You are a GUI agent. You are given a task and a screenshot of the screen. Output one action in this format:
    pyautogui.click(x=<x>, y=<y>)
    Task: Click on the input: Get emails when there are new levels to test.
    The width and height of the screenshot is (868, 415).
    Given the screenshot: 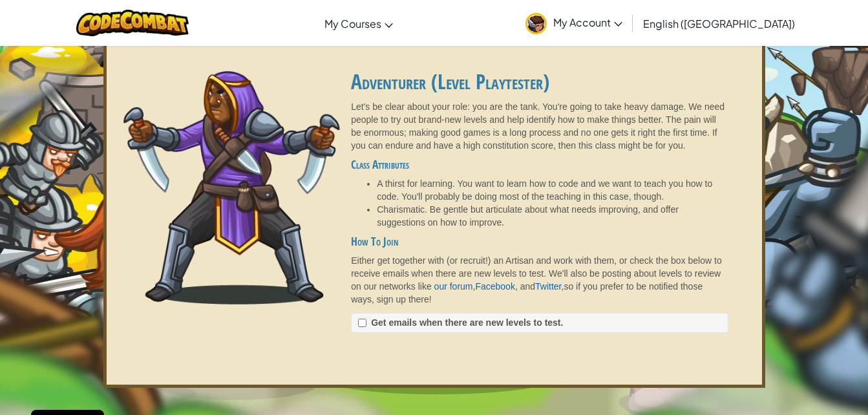 What is the action you would take?
    pyautogui.click(x=362, y=322)
    